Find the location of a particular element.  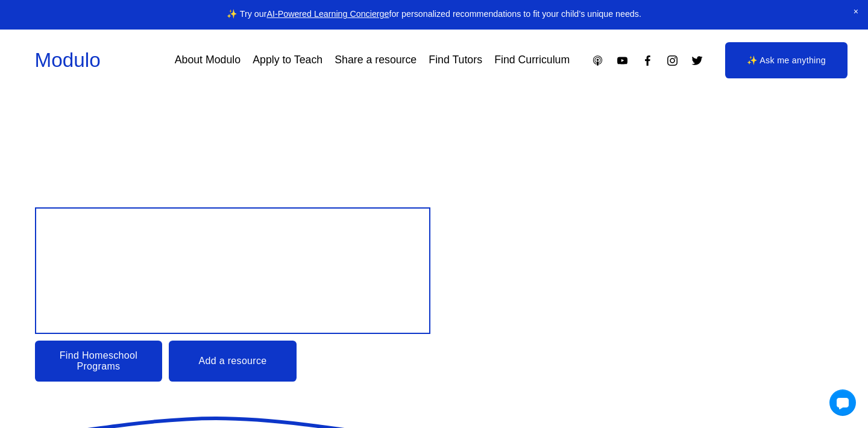

a: YouTube is located at coordinates (622, 60).